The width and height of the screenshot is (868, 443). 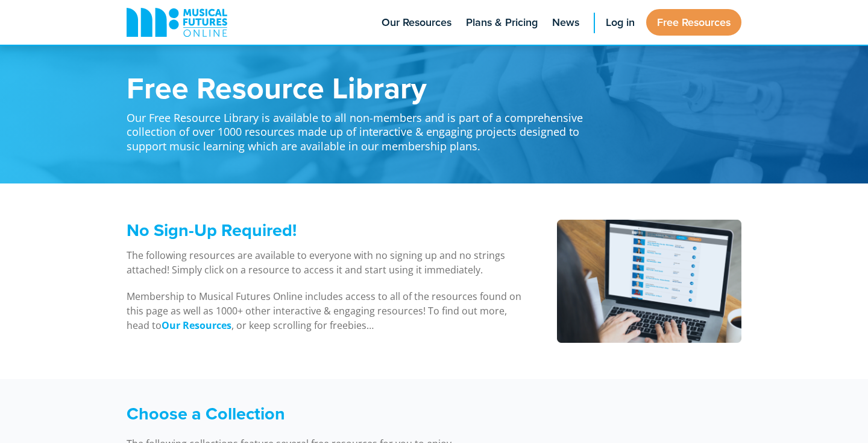 What do you see at coordinates (566, 22) in the screenshot?
I see `span: News` at bounding box center [566, 22].